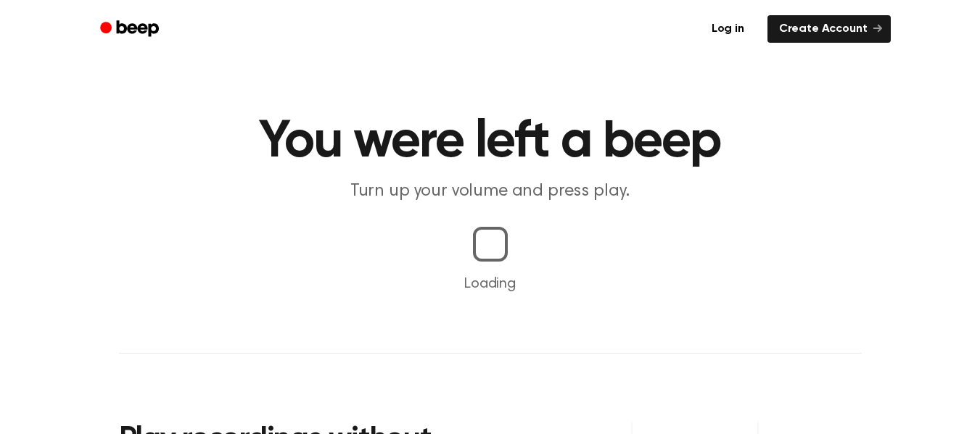 Image resolution: width=980 pixels, height=434 pixels. I want to click on p: Loading, so click(489, 284).